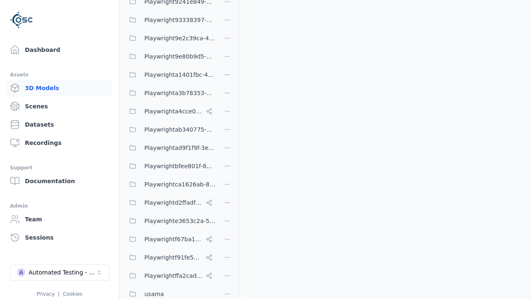 This screenshot has width=531, height=299. Describe the element at coordinates (170, 203) in the screenshot. I see `button: Playwrightd2ffadf0-c973-454c-8fcf-dadaeffcb802` at that location.